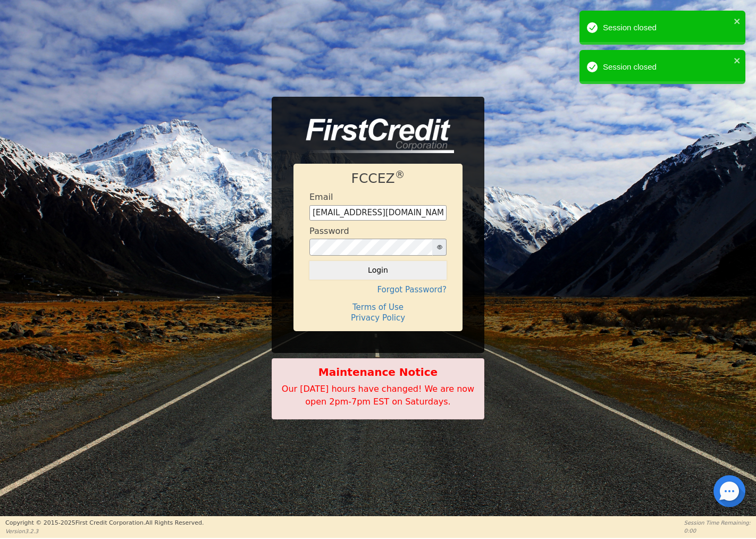  Describe the element at coordinates (378, 270) in the screenshot. I see `button: Login` at that location.